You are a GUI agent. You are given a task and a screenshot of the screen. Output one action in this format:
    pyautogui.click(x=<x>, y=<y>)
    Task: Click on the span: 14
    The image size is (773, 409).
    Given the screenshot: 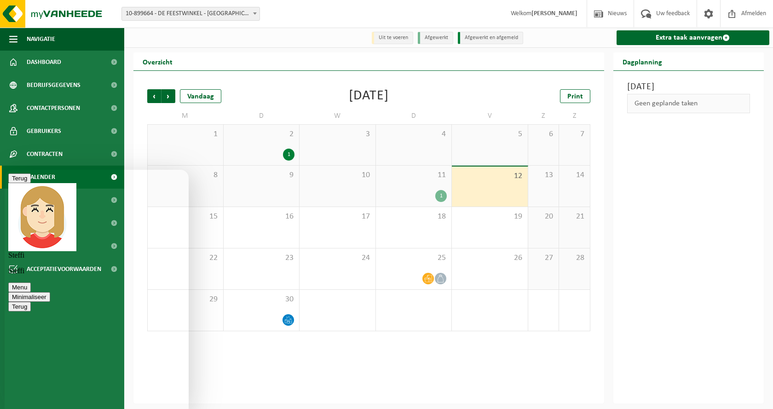 What is the action you would take?
    pyautogui.click(x=574, y=175)
    